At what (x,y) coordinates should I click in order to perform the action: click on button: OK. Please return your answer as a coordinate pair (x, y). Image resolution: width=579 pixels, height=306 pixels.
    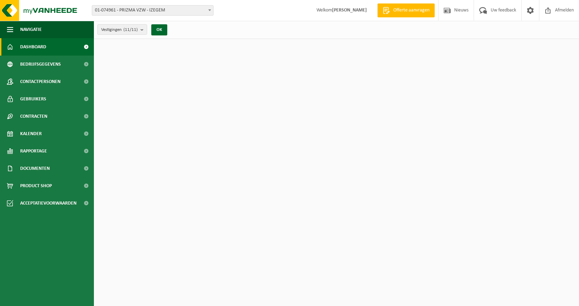
    Looking at the image, I should click on (159, 30).